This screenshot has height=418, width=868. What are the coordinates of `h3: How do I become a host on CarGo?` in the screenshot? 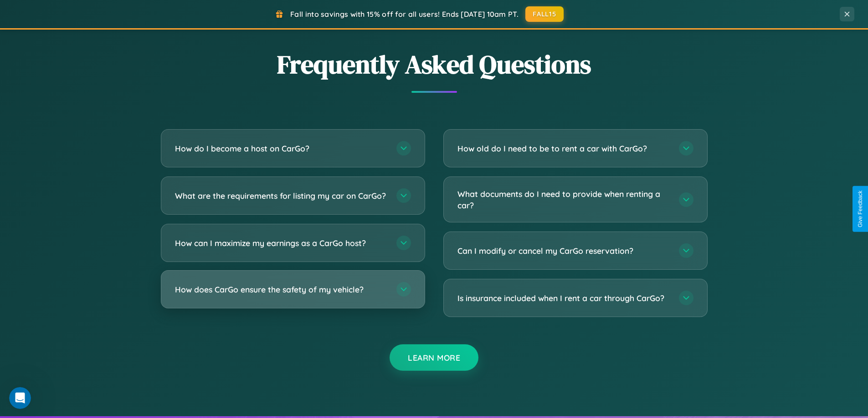 It's located at (281, 148).